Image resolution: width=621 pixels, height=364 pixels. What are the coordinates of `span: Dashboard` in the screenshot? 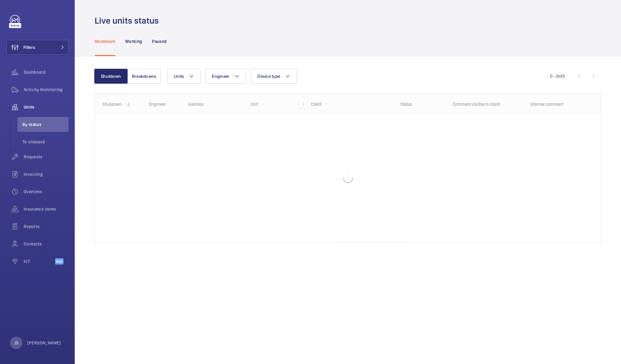 It's located at (46, 72).